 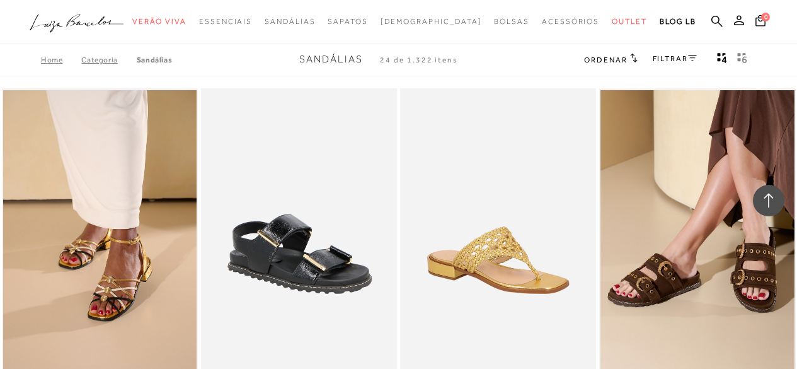 I want to click on span: Outlet, so click(x=630, y=21).